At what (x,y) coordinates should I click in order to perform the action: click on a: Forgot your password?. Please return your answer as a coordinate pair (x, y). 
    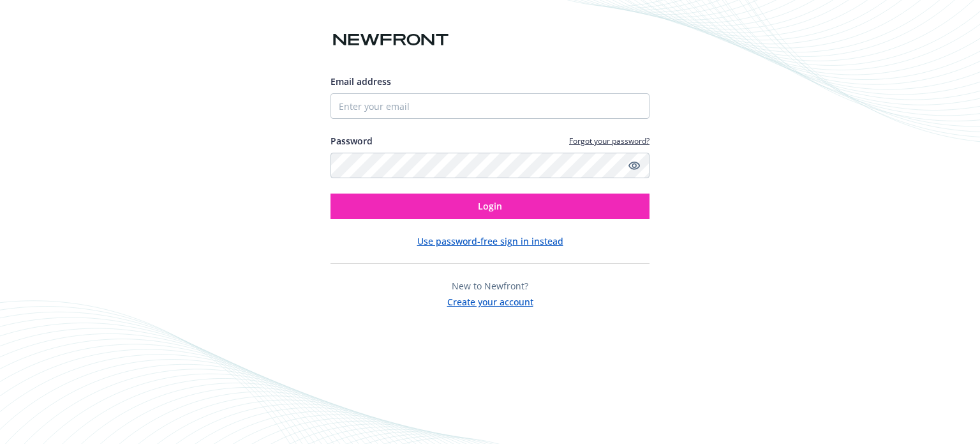
    Looking at the image, I should click on (609, 140).